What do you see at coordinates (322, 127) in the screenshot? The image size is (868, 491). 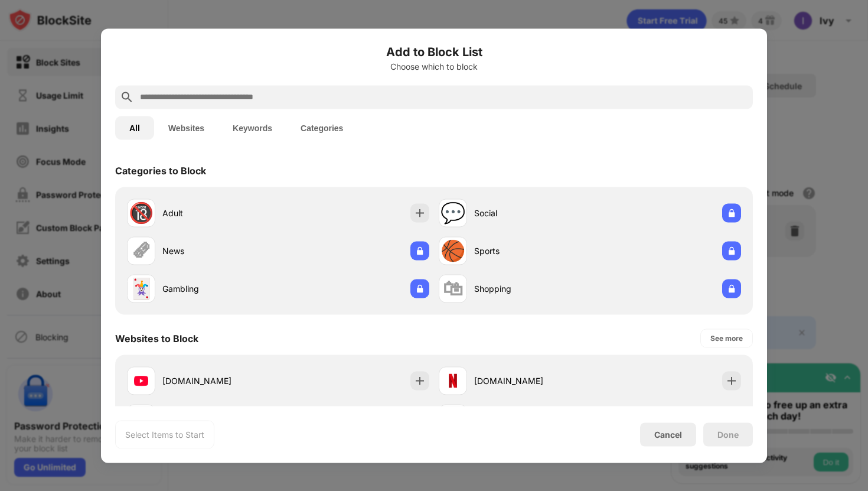 I see `button: Categories` at bounding box center [322, 127].